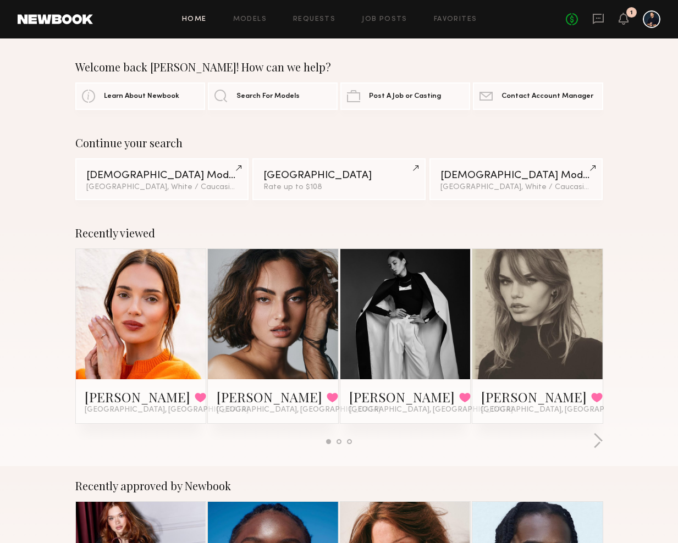 This screenshot has width=678, height=543. What do you see at coordinates (405, 96) in the screenshot?
I see `a: Post A Job or Casting` at bounding box center [405, 96].